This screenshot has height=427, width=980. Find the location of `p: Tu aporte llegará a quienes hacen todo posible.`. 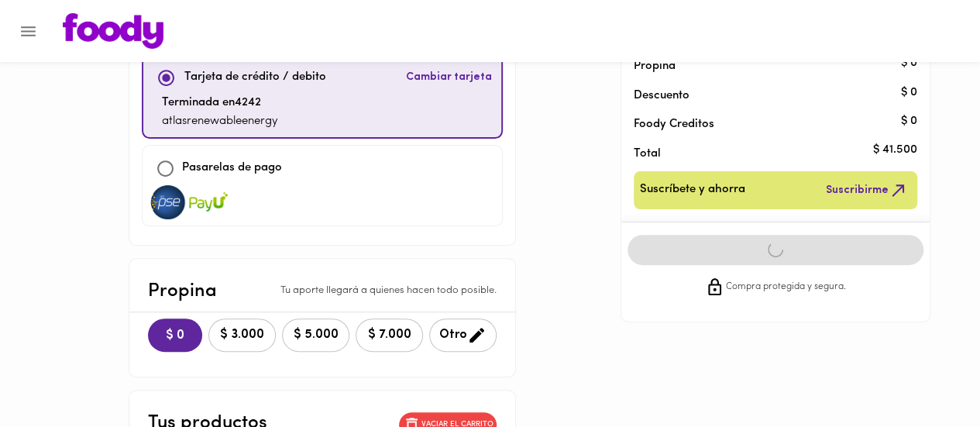

p: Tu aporte llegará a quienes hacen todo posible. is located at coordinates (388, 291).